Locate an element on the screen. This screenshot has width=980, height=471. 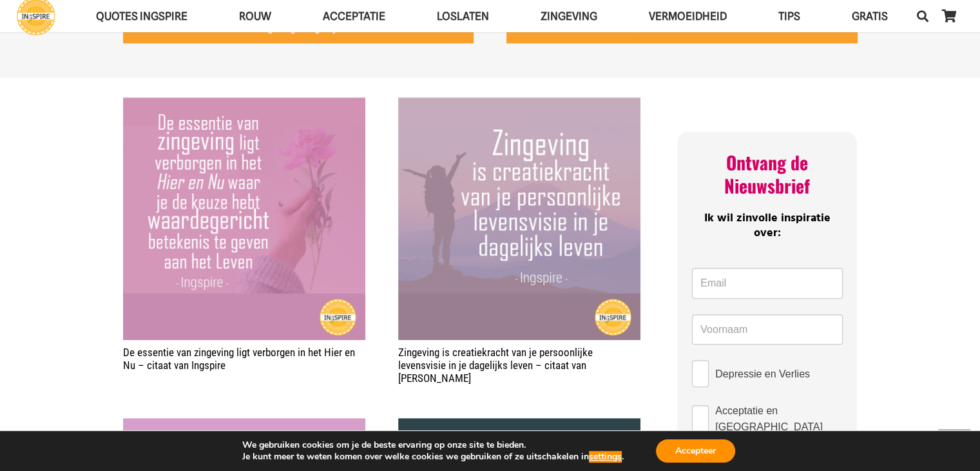
span: Ontvang de Nieuwsbrief is located at coordinates (767, 173).